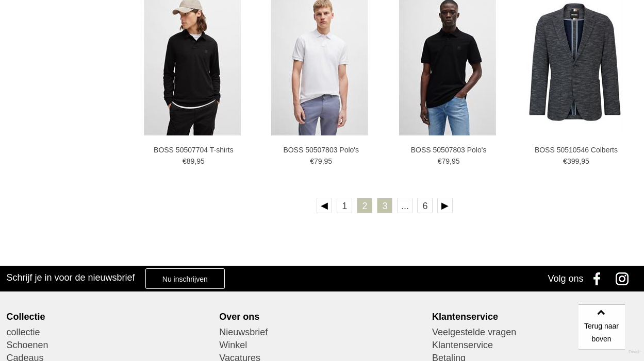  What do you see at coordinates (322, 346) in the screenshot?
I see `a: Winkel` at bounding box center [322, 346].